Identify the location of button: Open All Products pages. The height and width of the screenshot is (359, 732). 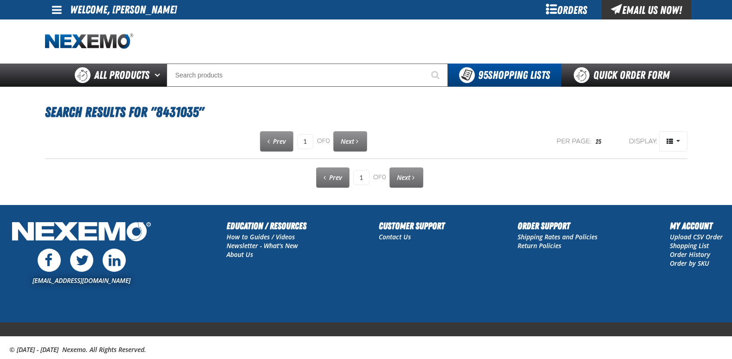
(159, 75).